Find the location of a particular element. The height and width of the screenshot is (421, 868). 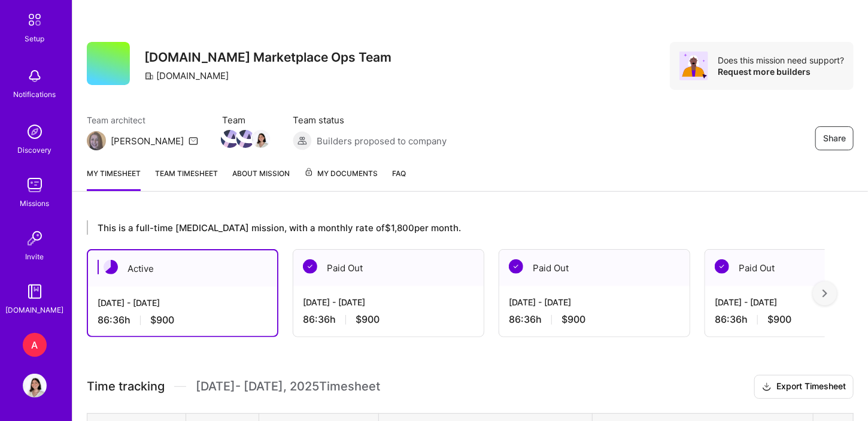

div: Missions is located at coordinates (34, 203).